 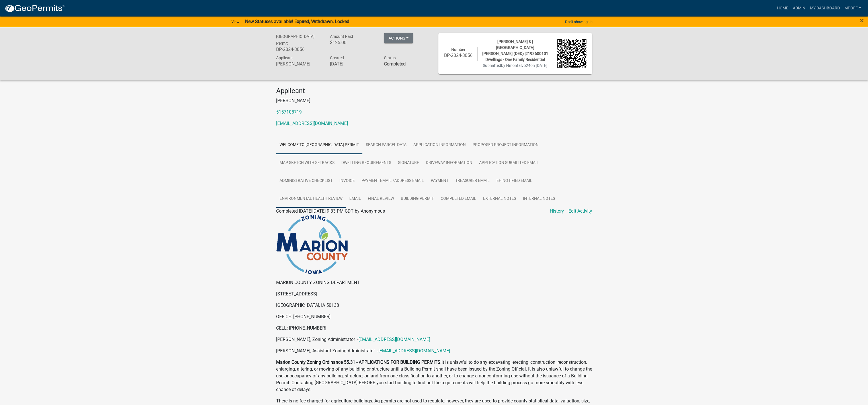 I want to click on a: Admin, so click(x=799, y=8).